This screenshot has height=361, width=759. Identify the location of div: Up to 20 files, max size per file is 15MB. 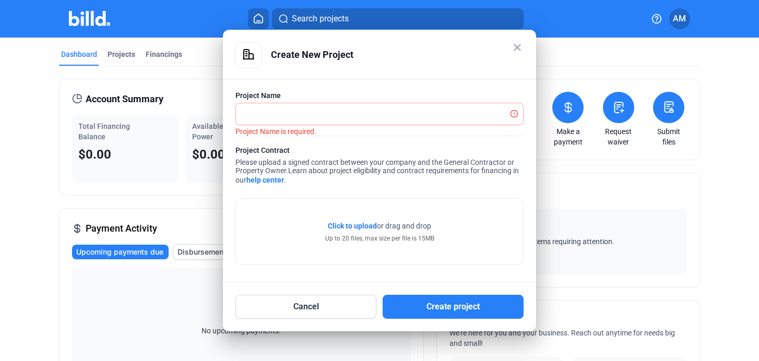
(379, 238).